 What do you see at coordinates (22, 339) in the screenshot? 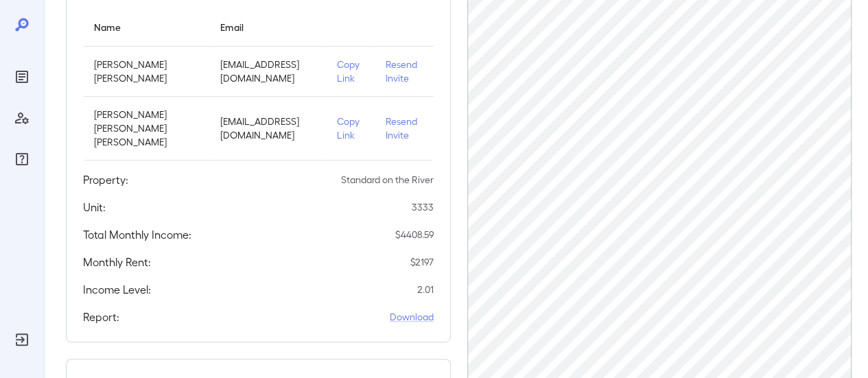
I see `div: Log Out` at bounding box center [22, 339].